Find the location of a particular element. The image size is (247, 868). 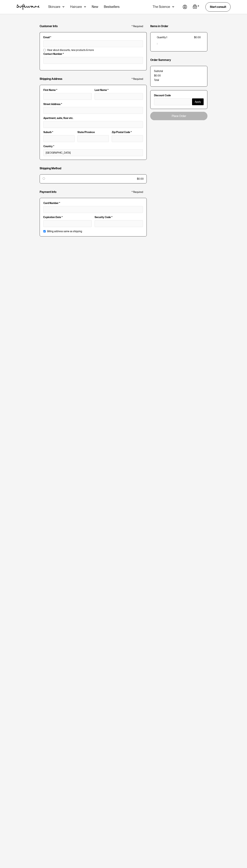

h4: Customer Info is located at coordinates (48, 26).